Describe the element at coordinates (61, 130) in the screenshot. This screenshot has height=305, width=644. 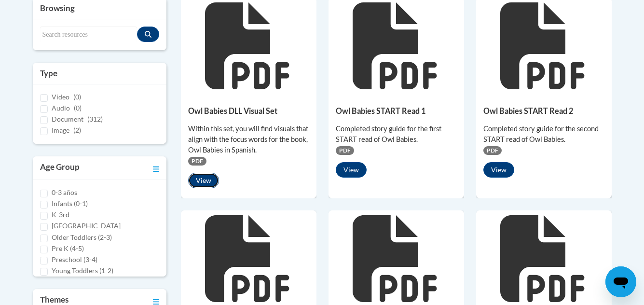
I see `span: Image` at that location.